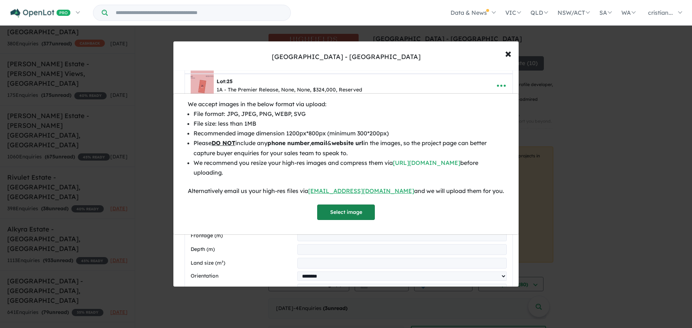  What do you see at coordinates (288, 143) in the screenshot?
I see `b: phone number` at bounding box center [288, 143].